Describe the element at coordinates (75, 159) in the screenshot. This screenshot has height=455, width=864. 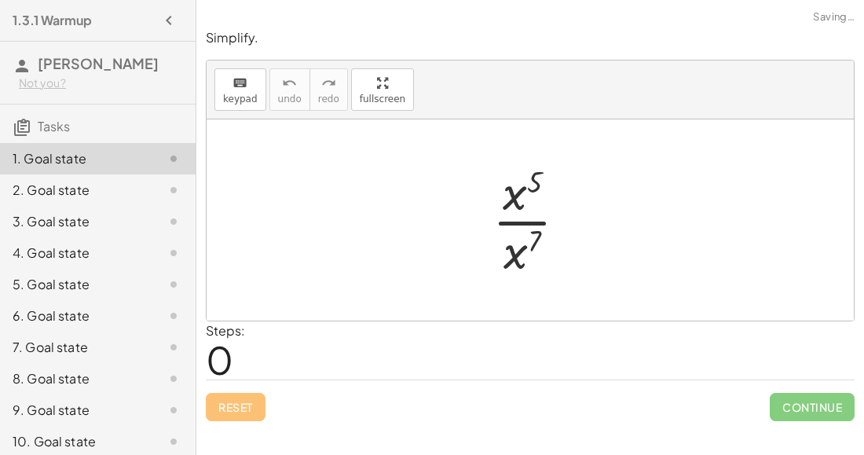
I see `div: 1. Goal state` at that location.